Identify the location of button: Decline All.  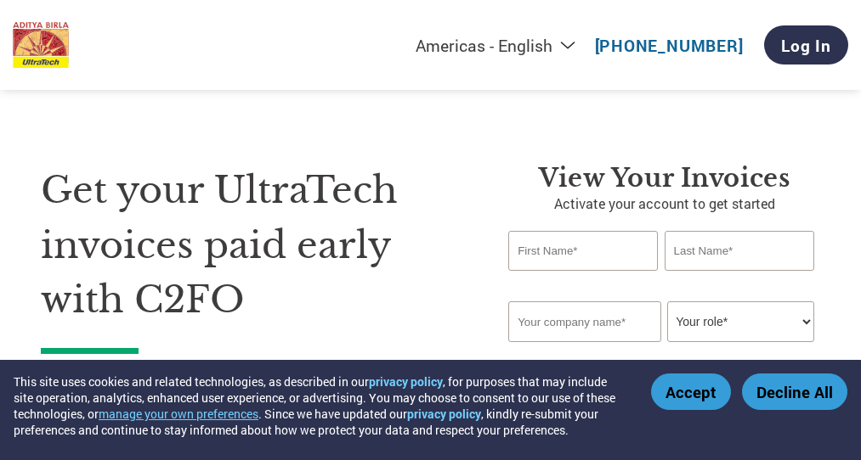
(794, 392).